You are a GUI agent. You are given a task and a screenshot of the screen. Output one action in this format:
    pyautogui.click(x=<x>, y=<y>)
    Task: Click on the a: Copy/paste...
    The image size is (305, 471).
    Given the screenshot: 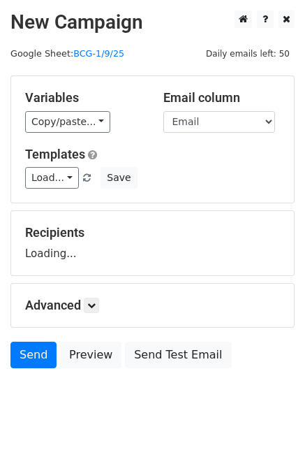 What is the action you would take?
    pyautogui.click(x=68, y=122)
    